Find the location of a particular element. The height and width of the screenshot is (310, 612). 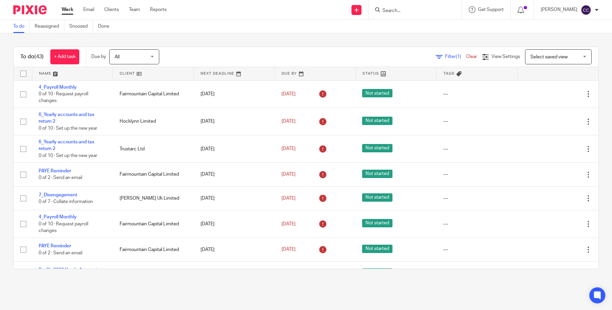

span: All is located at coordinates (117, 57).